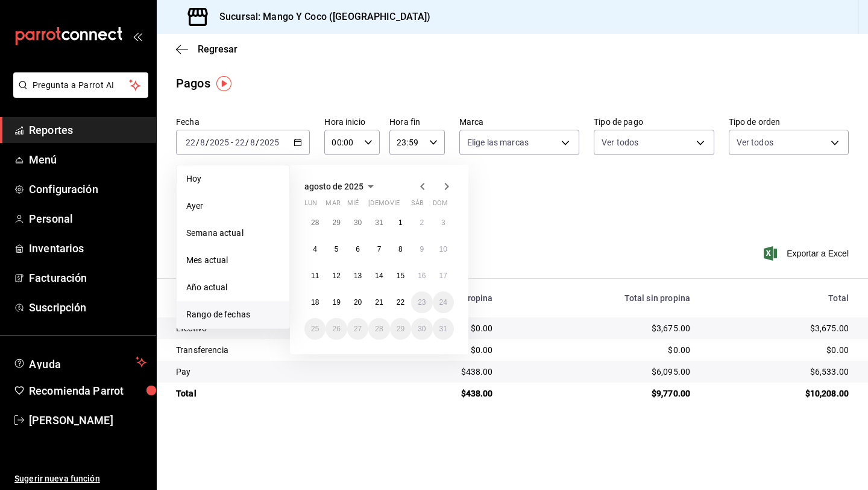  I want to click on abbr: martes, so click(333, 205).